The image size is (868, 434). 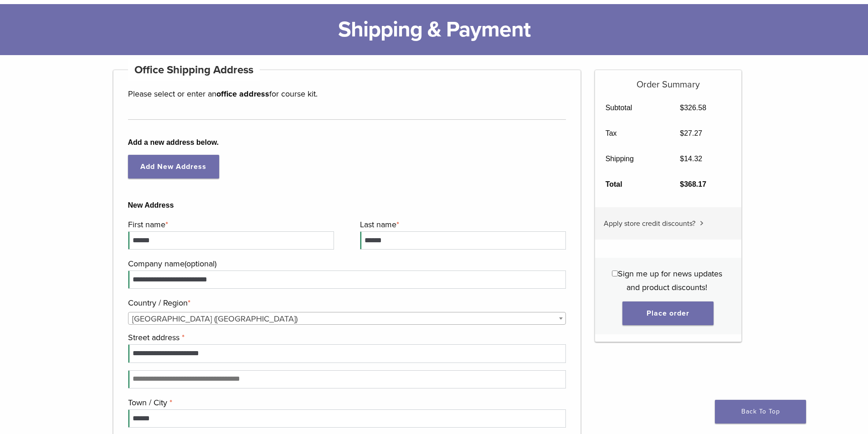 I want to click on span: (optional), so click(x=200, y=264).